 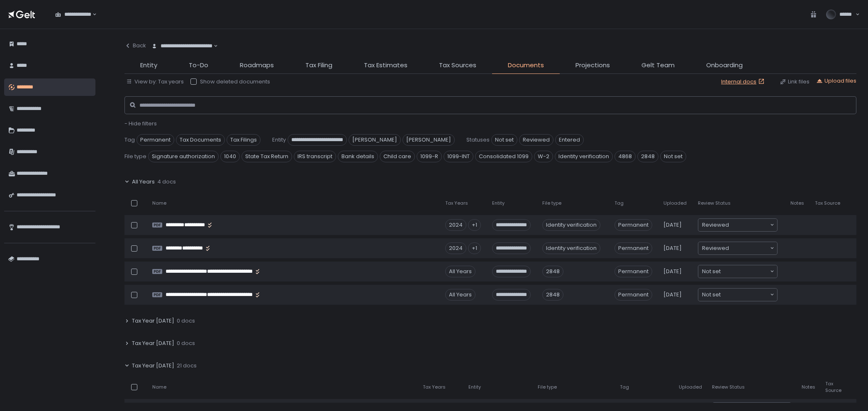 I want to click on span: 4868, so click(x=625, y=157).